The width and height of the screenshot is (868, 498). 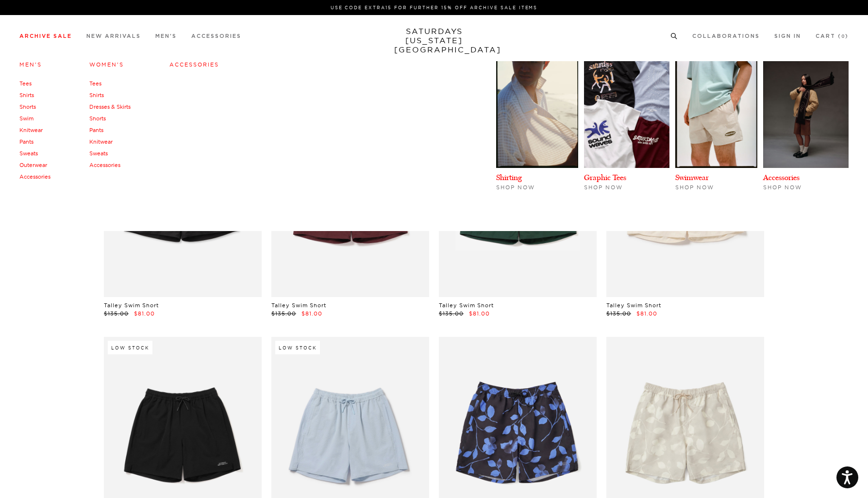 I want to click on a: Shirting, so click(x=509, y=177).